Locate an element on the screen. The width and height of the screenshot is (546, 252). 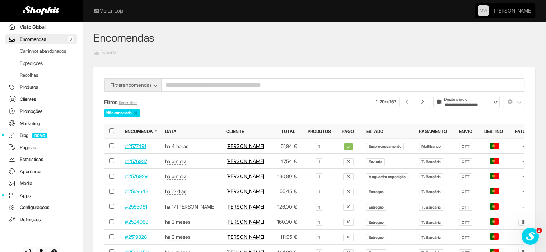
a: MW is located at coordinates (483, 11).